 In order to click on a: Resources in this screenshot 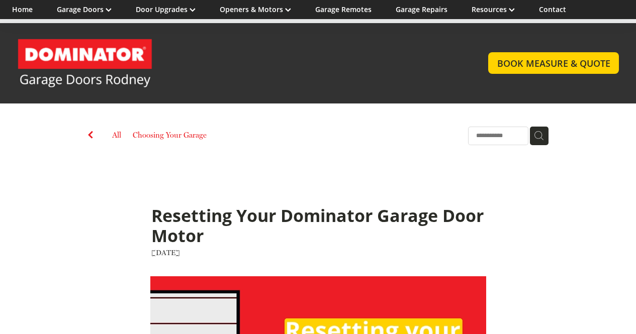, I will do `click(493, 9)`.